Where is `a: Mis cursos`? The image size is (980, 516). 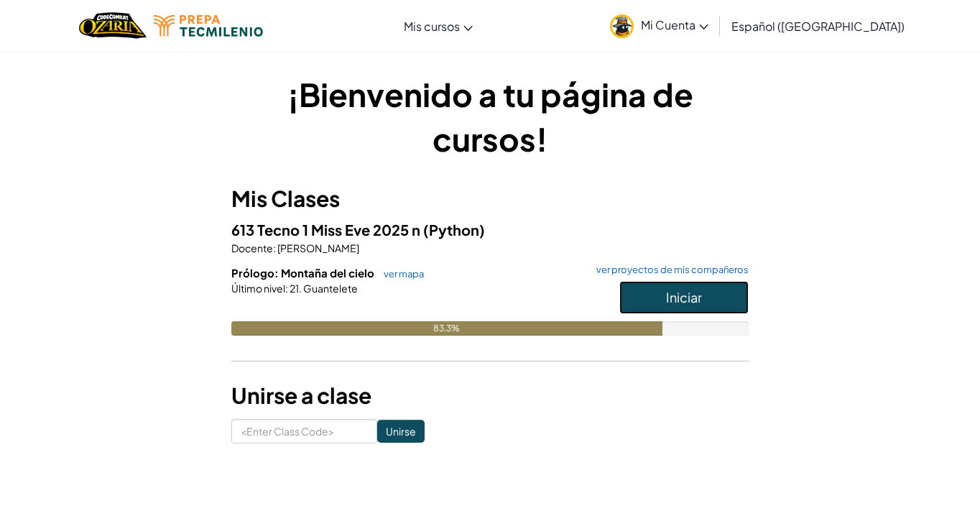
a: Mis cursos is located at coordinates (438, 26).